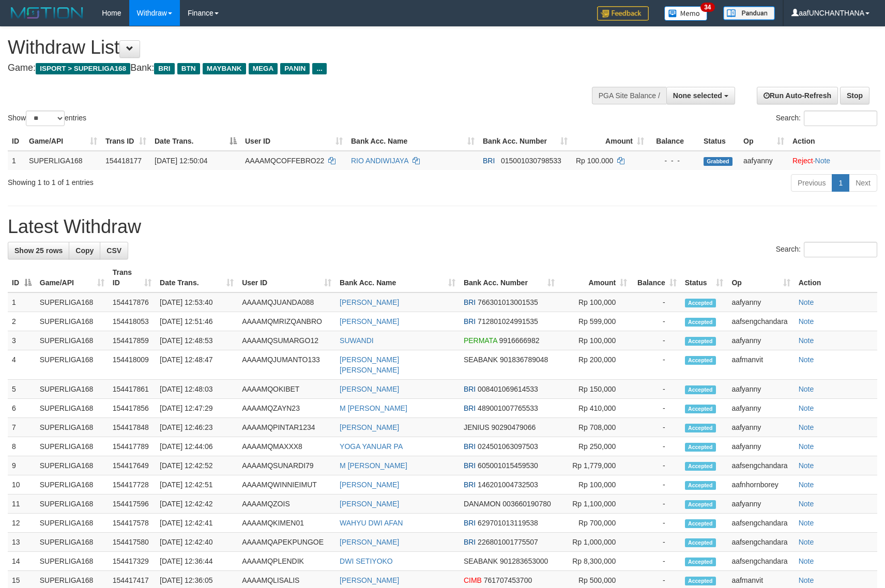 Image resolution: width=885 pixels, height=588 pixels. I want to click on a: Run Auto-Refresh, so click(797, 95).